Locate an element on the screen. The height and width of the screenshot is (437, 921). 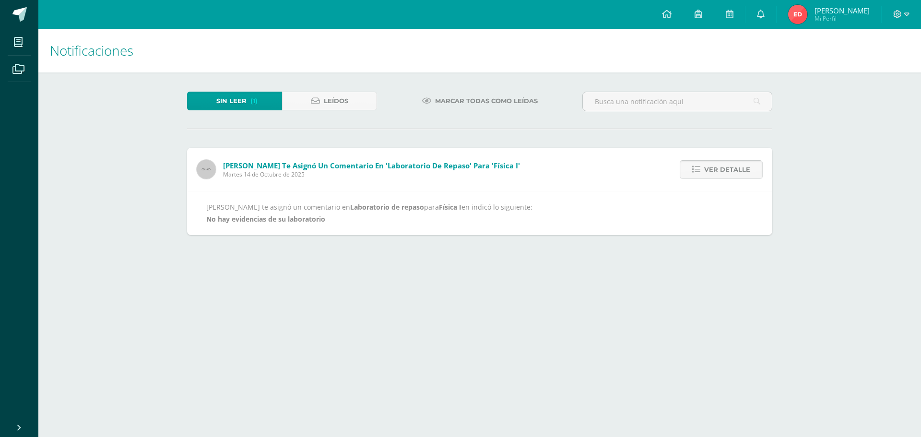
a: Marcar todas como leídas is located at coordinates (480, 101).